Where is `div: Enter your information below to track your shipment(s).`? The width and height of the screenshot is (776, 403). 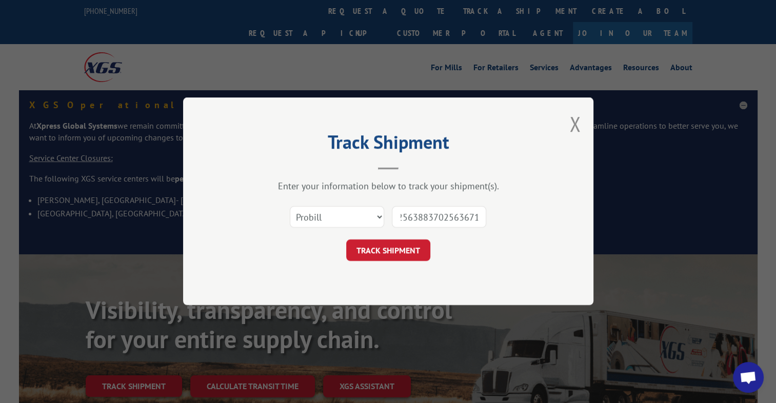 div: Enter your information below to track your shipment(s). is located at coordinates (388, 186).